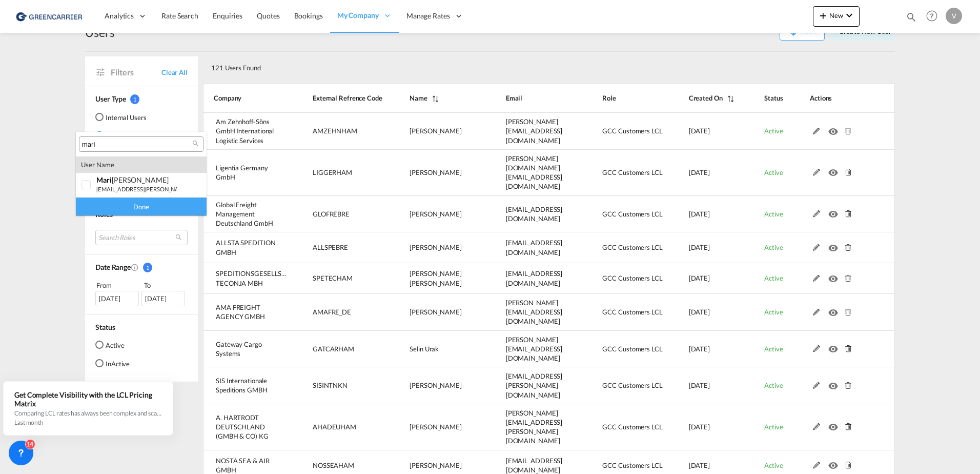 This screenshot has width=980, height=474. Describe the element at coordinates (104, 180) in the screenshot. I see `span: mari` at that location.